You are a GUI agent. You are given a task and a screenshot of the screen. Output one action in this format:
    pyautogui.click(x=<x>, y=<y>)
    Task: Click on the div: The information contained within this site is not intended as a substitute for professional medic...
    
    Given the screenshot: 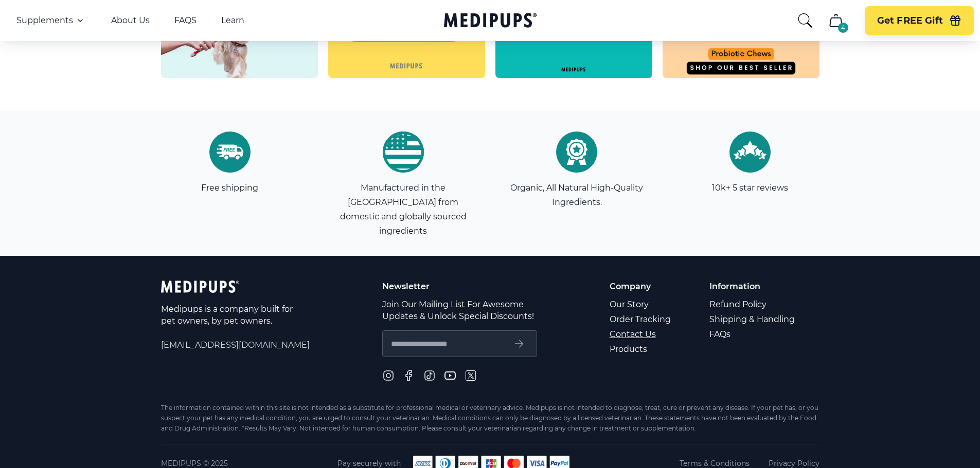 What is the action you would take?
    pyautogui.click(x=490, y=418)
    